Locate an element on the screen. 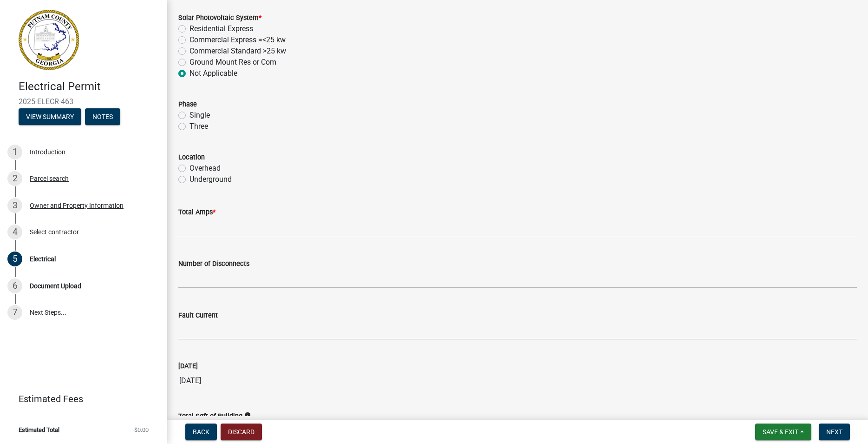  div: 6 is located at coordinates (15, 285).